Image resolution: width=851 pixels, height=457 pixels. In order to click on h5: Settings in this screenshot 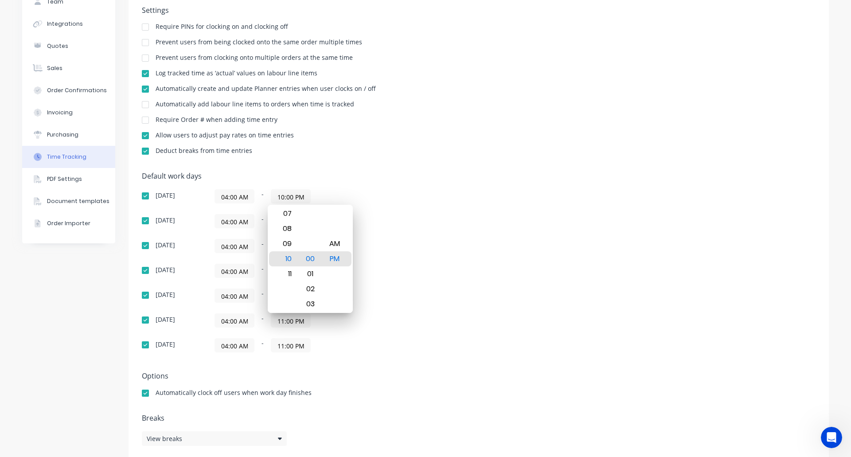, I will do `click(478, 10)`.